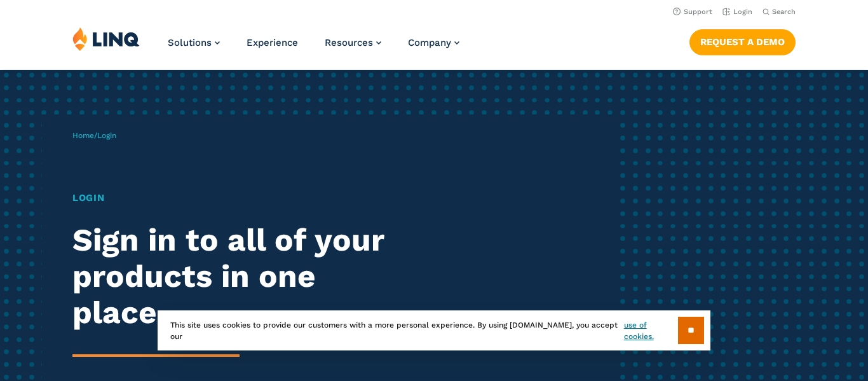  Describe the element at coordinates (433, 43) in the screenshot. I see `a: Company` at that location.